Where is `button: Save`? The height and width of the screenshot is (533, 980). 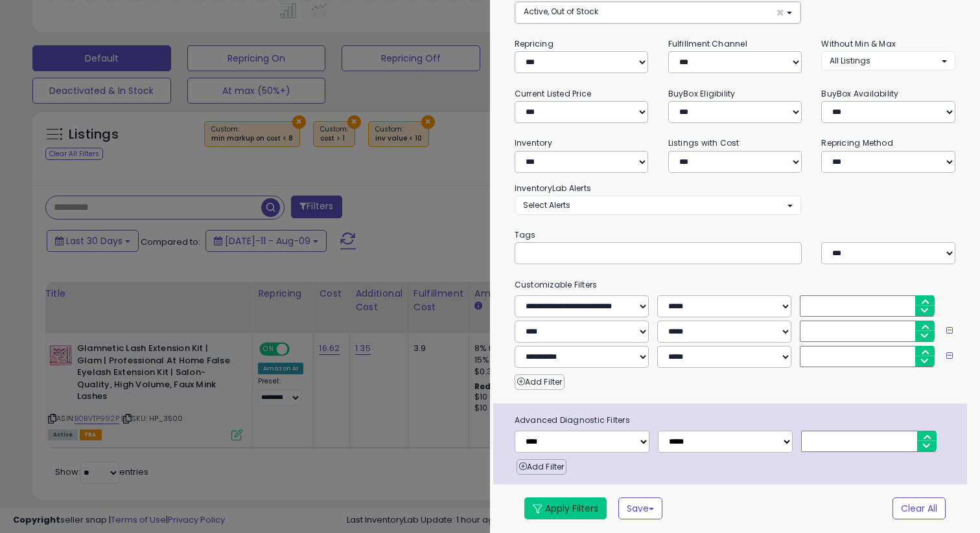 button: Save is located at coordinates (640, 509).